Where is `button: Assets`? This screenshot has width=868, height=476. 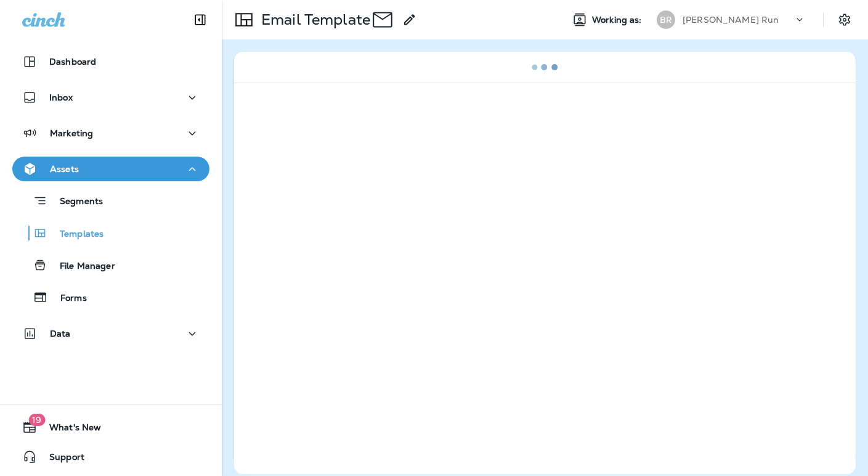 button: Assets is located at coordinates (111, 169).